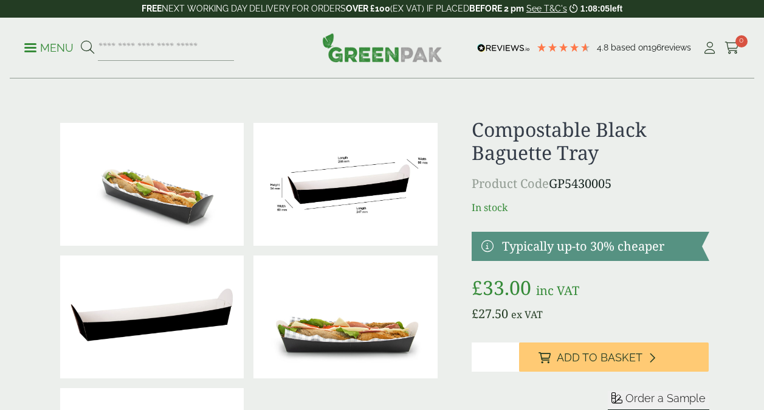 This screenshot has height=410, width=764. What do you see at coordinates (503, 48) in the screenshot?
I see `img: REVIEWS.io` at bounding box center [503, 48].